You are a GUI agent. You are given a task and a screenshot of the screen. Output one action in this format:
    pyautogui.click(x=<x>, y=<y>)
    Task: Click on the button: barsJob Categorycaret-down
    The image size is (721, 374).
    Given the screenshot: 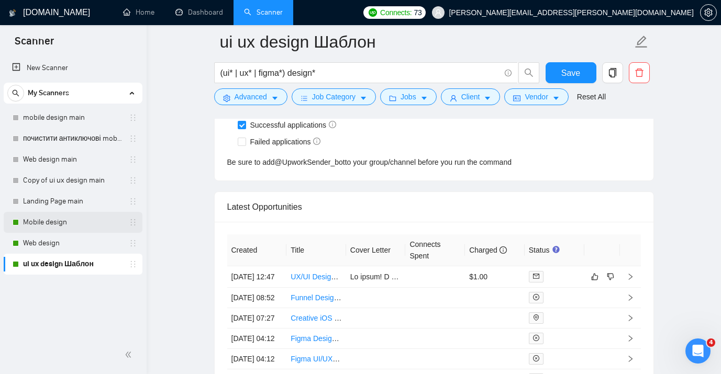 What is the action you would take?
    pyautogui.click(x=333, y=97)
    